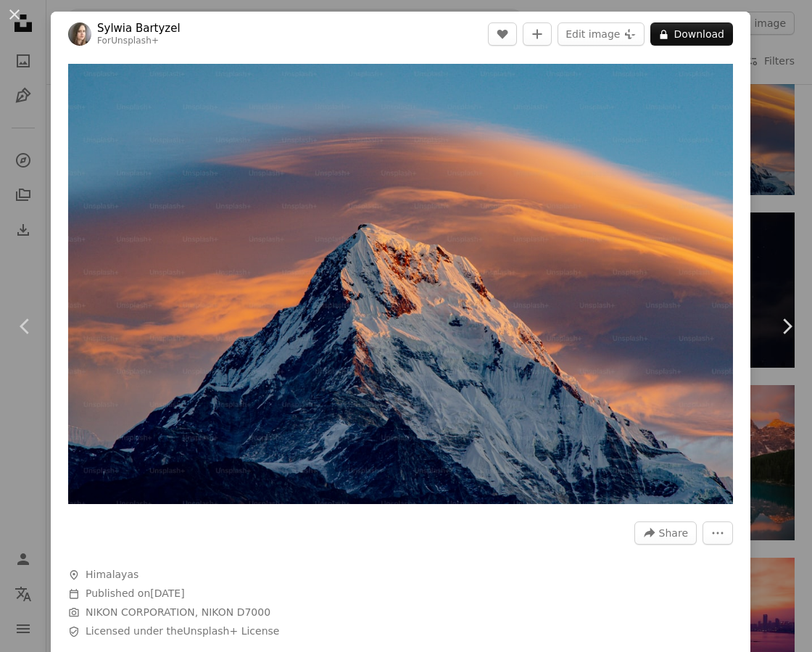 This screenshot has width=812, height=652. What do you see at coordinates (167, 593) in the screenshot?
I see `time: July 12, 2023 at 9:25:32 PM GMT+7` at bounding box center [167, 593].